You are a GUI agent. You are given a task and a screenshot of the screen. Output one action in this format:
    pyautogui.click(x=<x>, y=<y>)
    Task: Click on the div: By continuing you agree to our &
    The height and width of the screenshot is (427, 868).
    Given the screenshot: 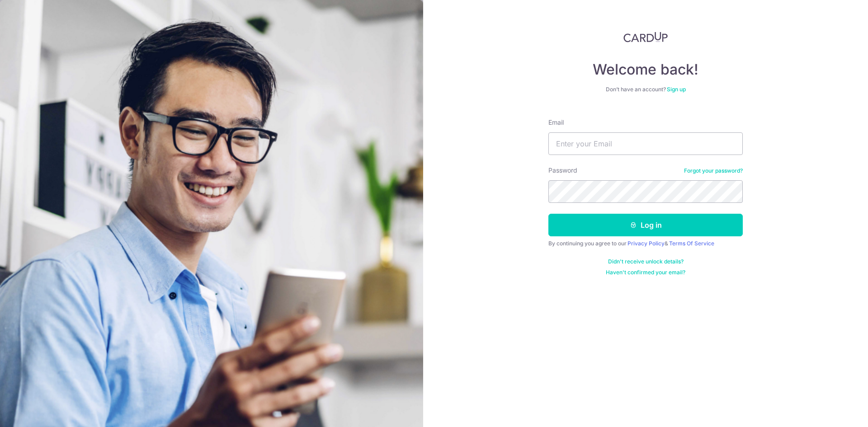 What is the action you would take?
    pyautogui.click(x=645, y=244)
    